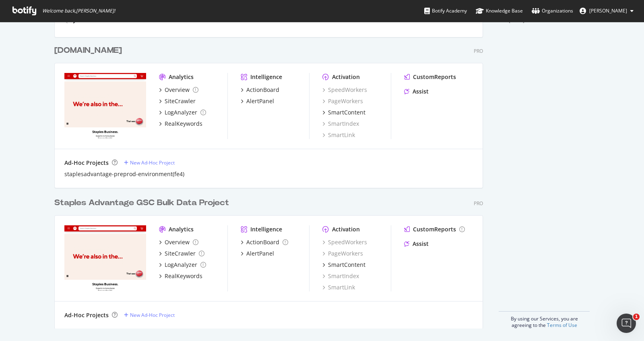 The width and height of the screenshot is (644, 341). What do you see at coordinates (105, 106) in the screenshot?
I see `img: staplesadvantage.com` at bounding box center [105, 106].